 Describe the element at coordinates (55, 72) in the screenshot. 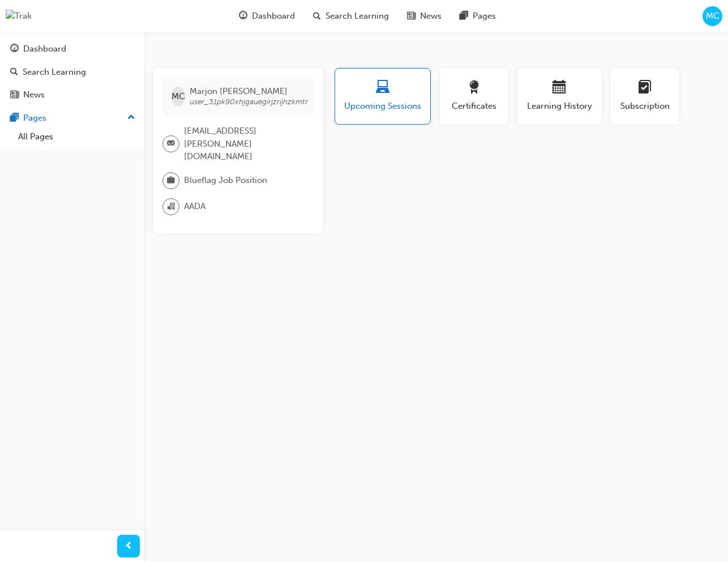

I see `div: Search Learning` at that location.